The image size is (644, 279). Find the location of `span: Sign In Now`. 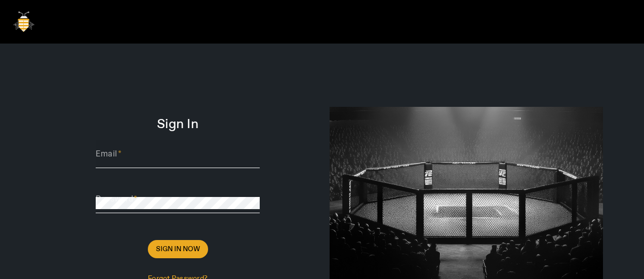

span: Sign In Now is located at coordinates (178, 249).